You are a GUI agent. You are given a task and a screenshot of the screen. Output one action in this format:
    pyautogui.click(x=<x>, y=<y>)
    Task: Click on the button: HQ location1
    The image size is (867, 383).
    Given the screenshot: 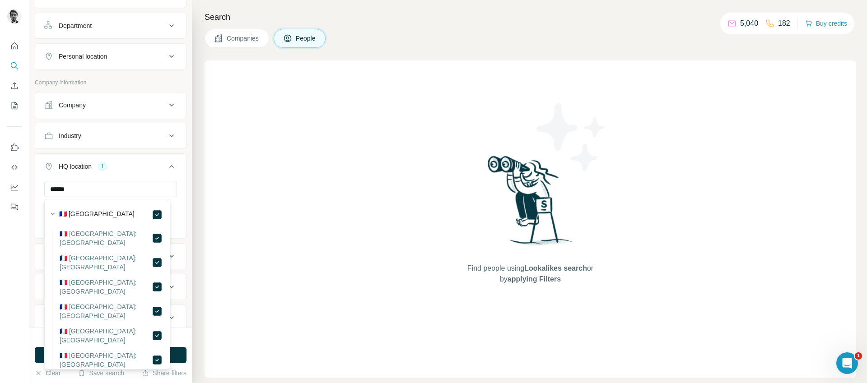 What is the action you would take?
    pyautogui.click(x=111, y=168)
    